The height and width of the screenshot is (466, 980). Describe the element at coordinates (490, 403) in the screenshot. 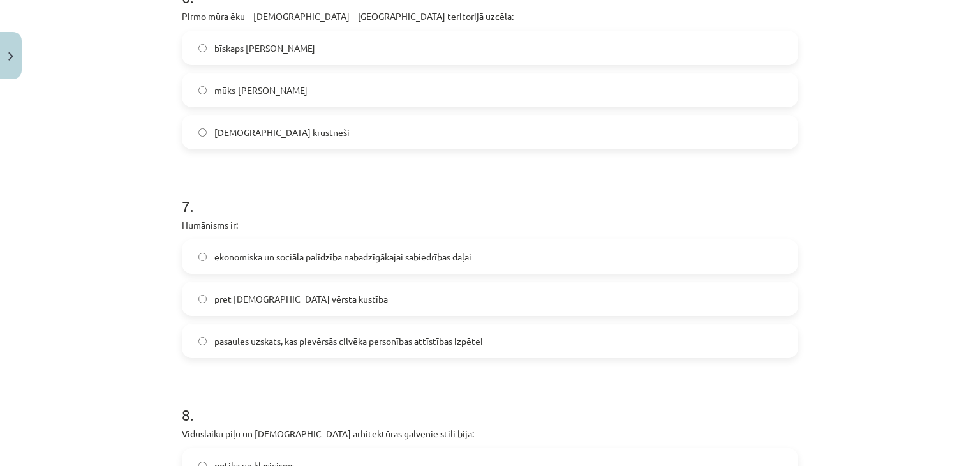

I see `h1: 8 .` at that location.